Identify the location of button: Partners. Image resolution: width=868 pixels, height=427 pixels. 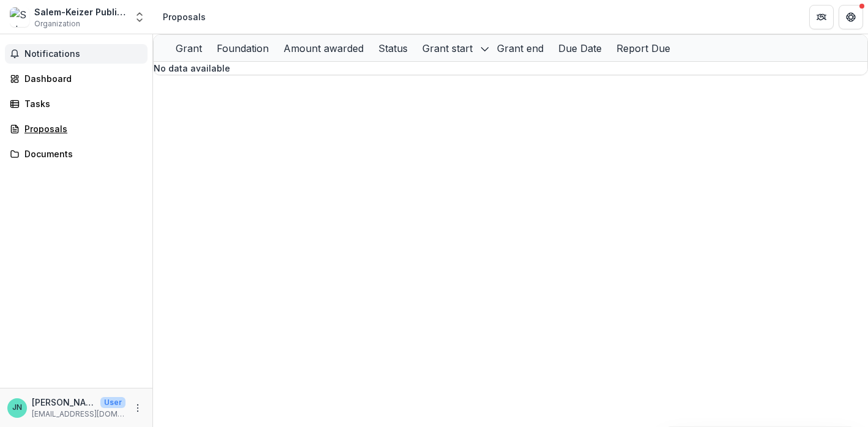
(821, 17).